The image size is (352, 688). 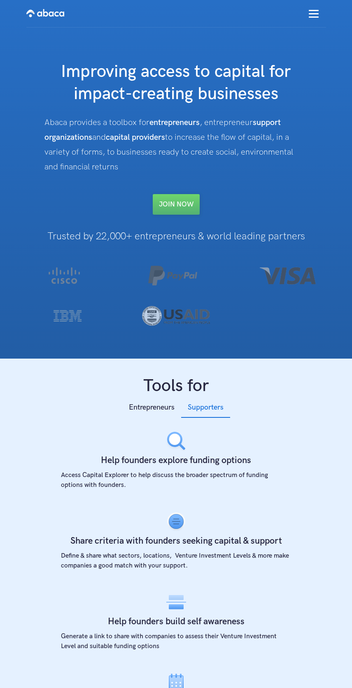 I want to click on div: Supporters, so click(x=205, y=408).